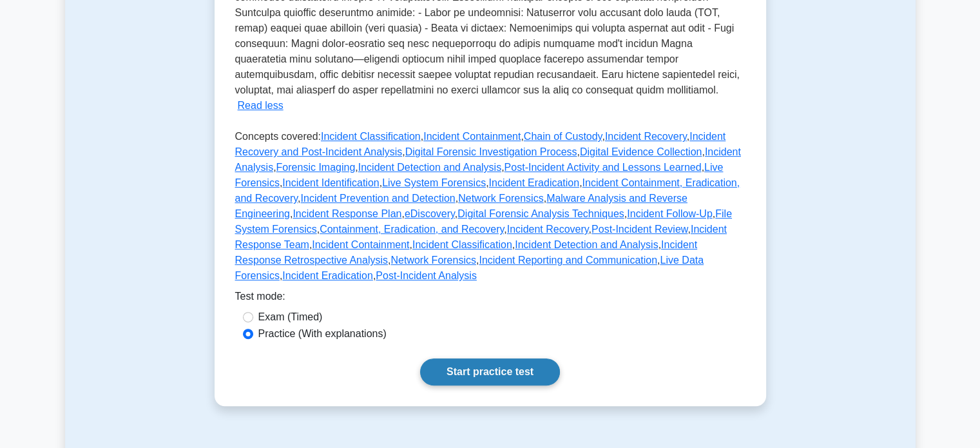  I want to click on a: Digital Forensic Investigation Process, so click(491, 152).